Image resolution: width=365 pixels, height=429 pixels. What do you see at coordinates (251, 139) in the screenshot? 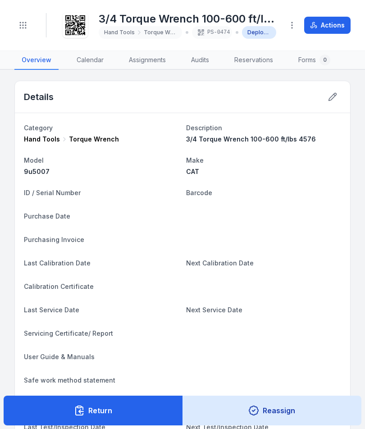
I see `span: 3/4 Torque Wrench 100-600 ft/lbs 4576` at bounding box center [251, 139].